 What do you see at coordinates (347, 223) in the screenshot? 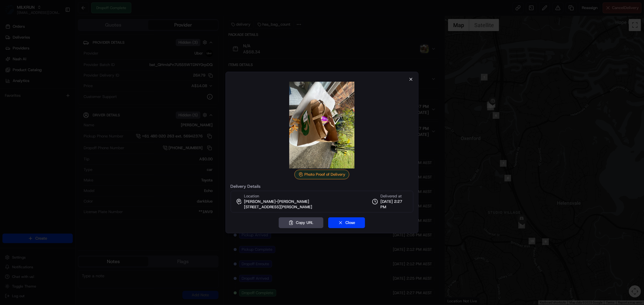
I see `button: Close` at bounding box center [347, 223].